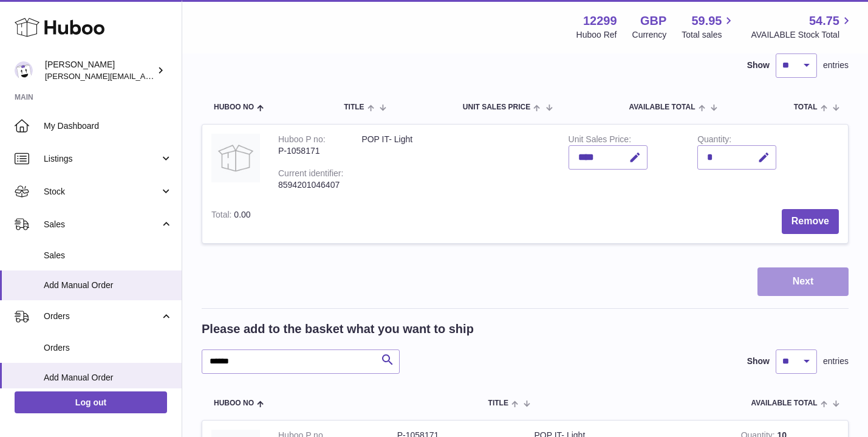  Describe the element at coordinates (310, 151) in the screenshot. I see `div: P-1058171` at that location.